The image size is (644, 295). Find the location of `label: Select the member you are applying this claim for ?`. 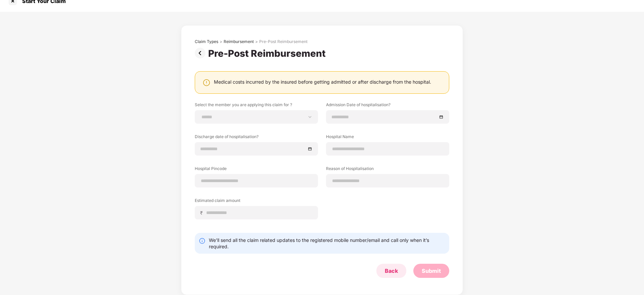

label: Select the member you are applying this claim for ? is located at coordinates (256, 106).